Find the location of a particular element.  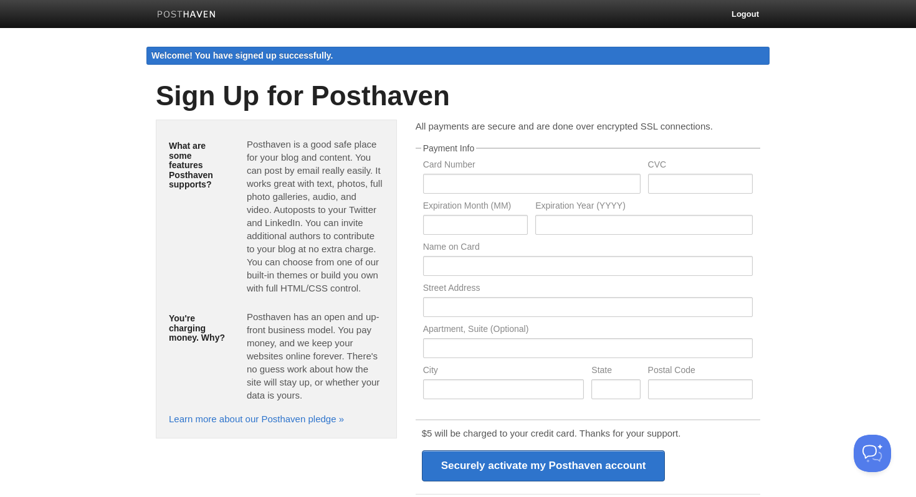

label: Expiration Month (MM) is located at coordinates (475, 207).